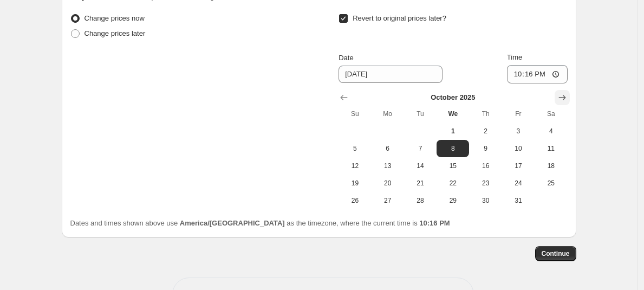 The image size is (644, 290). Describe the element at coordinates (453, 148) in the screenshot. I see `button: Wednesday October 8 2025` at that location.